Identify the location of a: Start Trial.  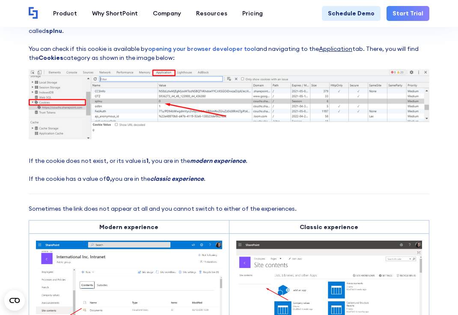
(408, 13).